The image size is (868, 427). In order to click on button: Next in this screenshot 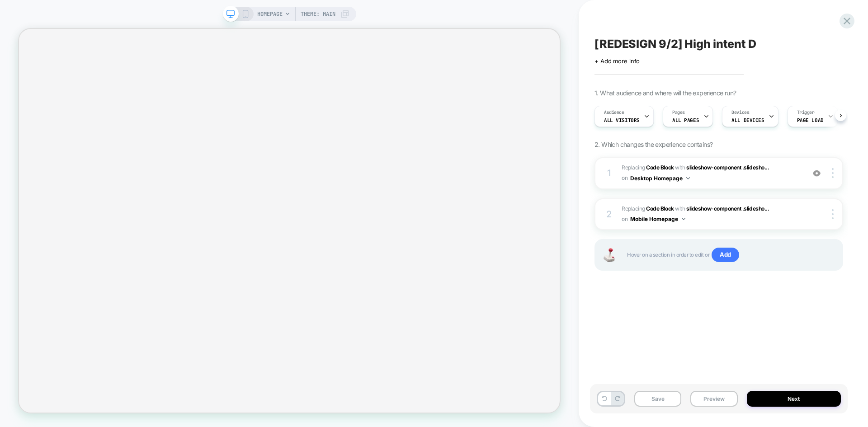, I will do `click(794, 399)`.